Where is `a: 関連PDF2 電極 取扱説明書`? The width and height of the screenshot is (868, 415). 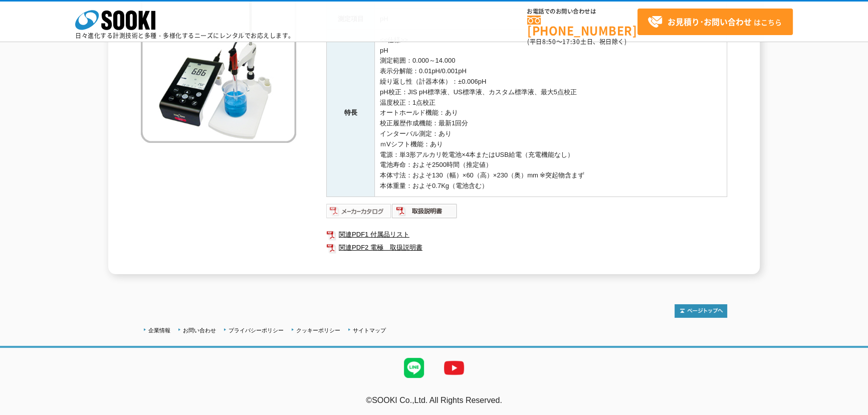
a: 関連PDF2 電極 取扱説明書 is located at coordinates (527, 247).